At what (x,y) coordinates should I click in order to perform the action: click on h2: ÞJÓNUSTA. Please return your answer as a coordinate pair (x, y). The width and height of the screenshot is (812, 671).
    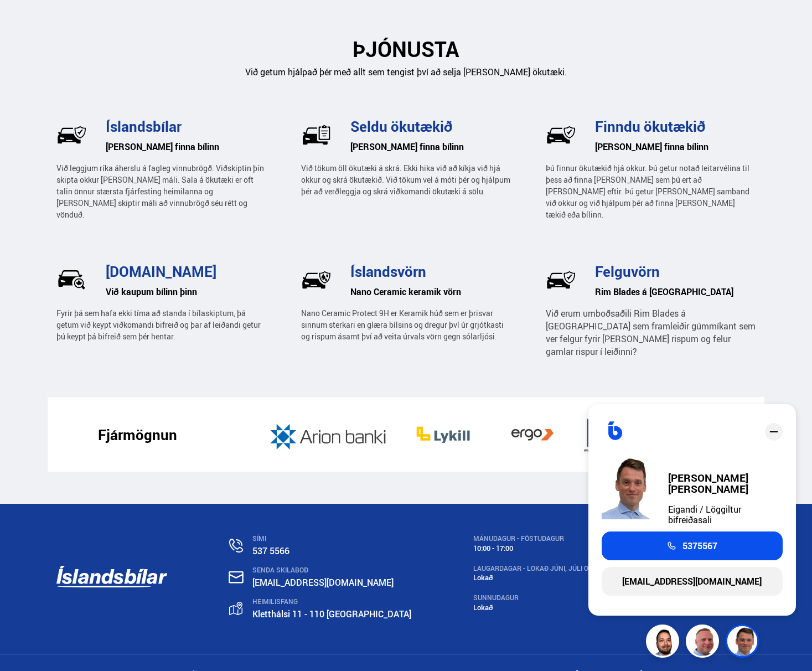
    Looking at the image, I should click on (405, 49).